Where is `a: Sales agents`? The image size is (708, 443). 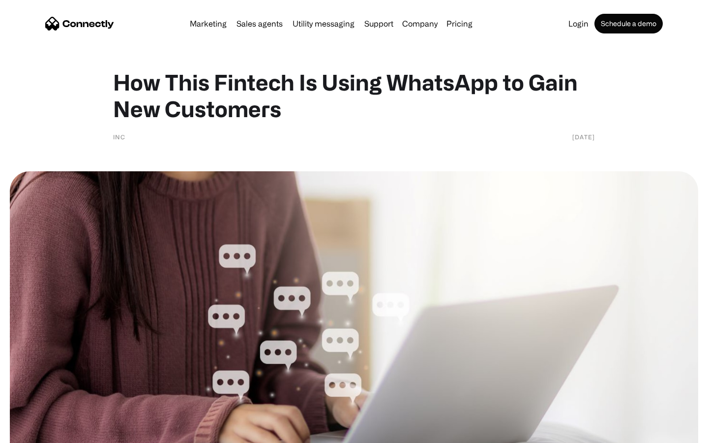 a: Sales agents is located at coordinates (260, 24).